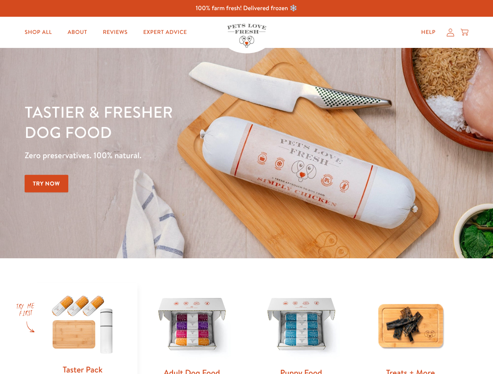 The width and height of the screenshot is (493, 374). Describe the element at coordinates (115, 32) in the screenshot. I see `a: Reviews` at that location.